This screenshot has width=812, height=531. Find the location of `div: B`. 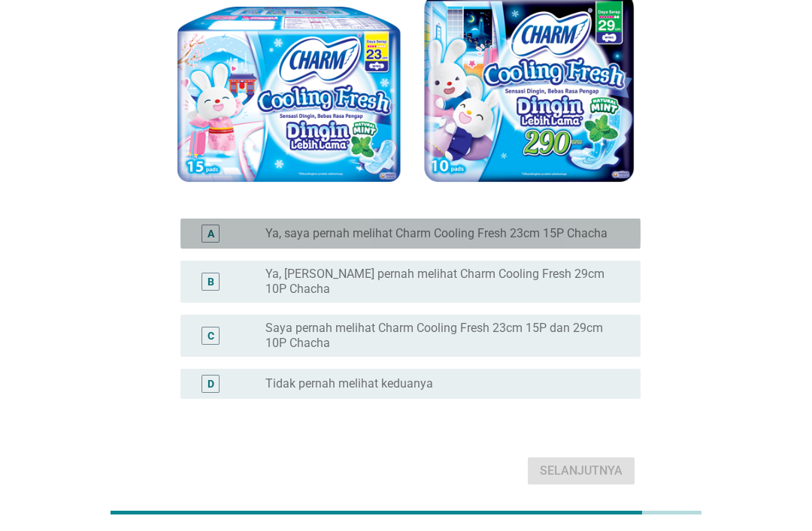

div: B is located at coordinates (211, 281).